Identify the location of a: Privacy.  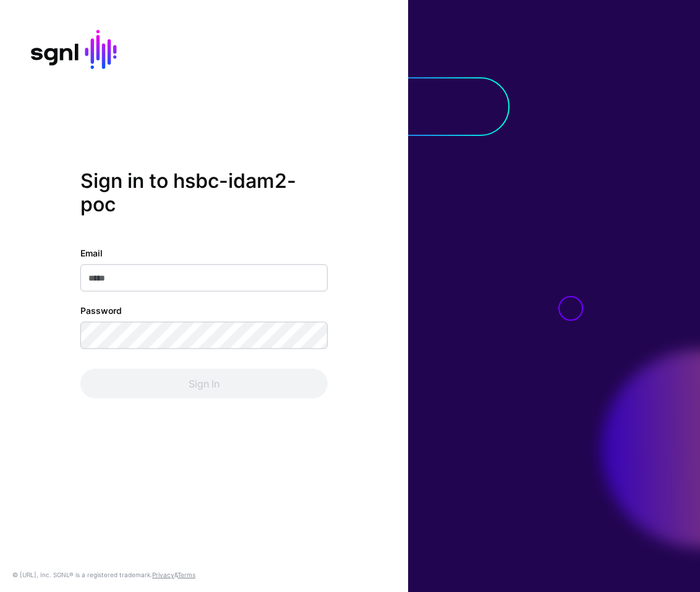
(164, 575).